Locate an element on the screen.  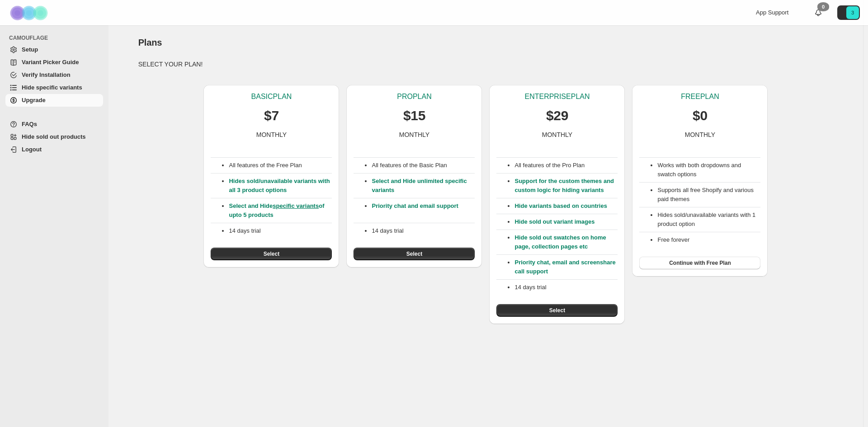
a: Variant Picker Guide is located at coordinates (54, 63).